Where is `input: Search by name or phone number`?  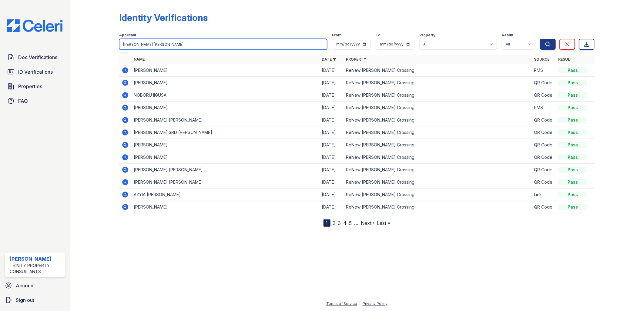
input: Search by name or phone number is located at coordinates (223, 44).